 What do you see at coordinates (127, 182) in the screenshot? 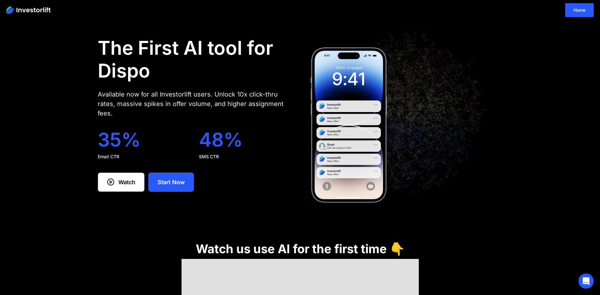
I see `div: Watch` at bounding box center [127, 182].